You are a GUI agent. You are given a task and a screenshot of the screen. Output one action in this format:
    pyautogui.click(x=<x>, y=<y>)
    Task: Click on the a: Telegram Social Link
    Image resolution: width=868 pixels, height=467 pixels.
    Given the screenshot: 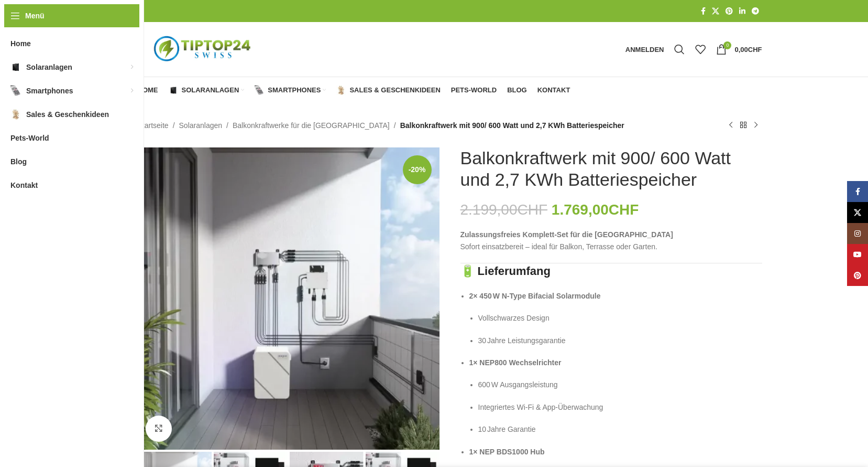 What is the action you would take?
    pyautogui.click(x=756, y=11)
    